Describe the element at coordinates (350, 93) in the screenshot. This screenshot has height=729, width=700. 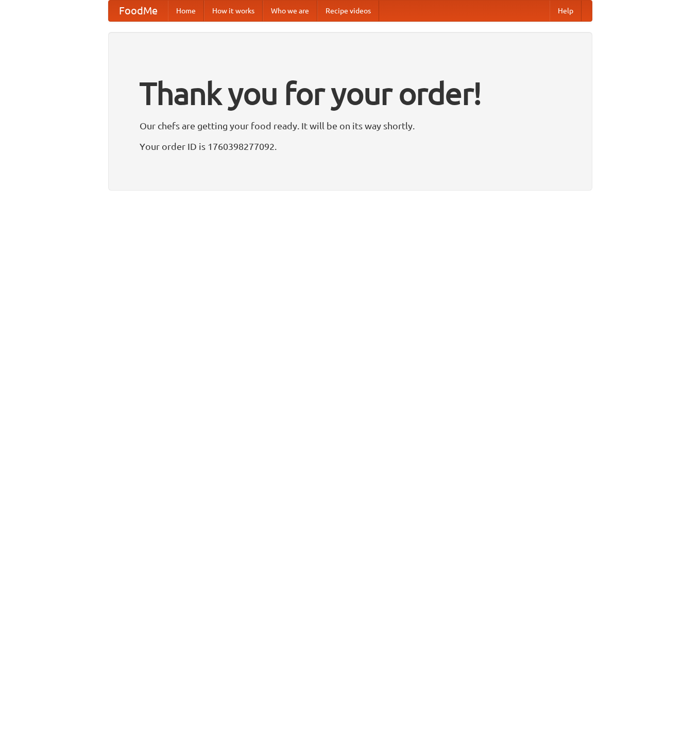
I see `h1: Thank you for your order!` at that location.